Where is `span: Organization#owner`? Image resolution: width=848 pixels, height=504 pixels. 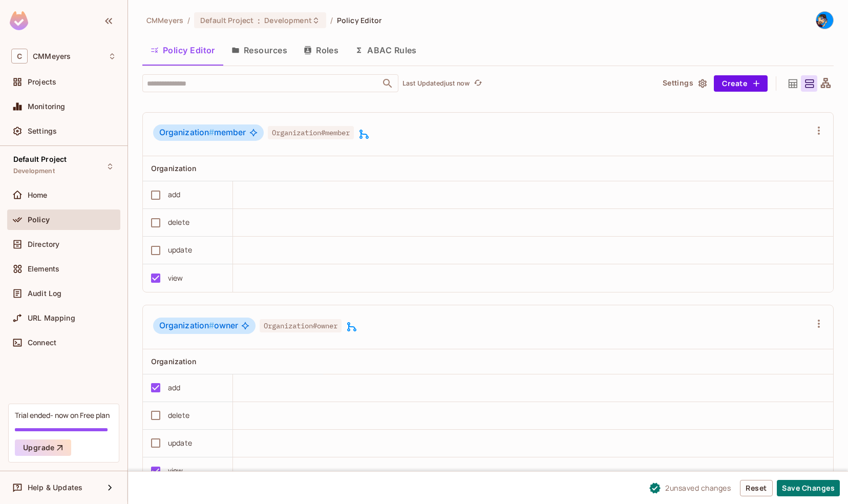 span: Organization#owner is located at coordinates (301, 326).